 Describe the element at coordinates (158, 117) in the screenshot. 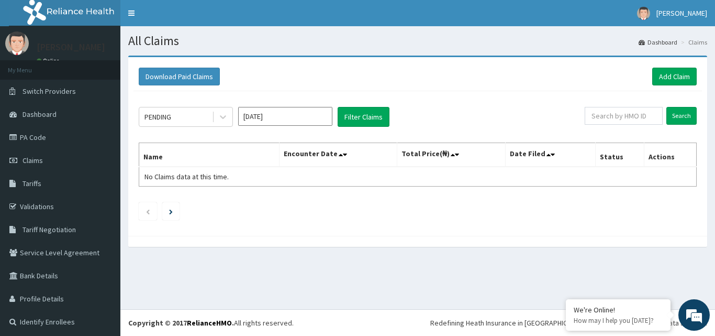

I see `div: PENDING` at that location.